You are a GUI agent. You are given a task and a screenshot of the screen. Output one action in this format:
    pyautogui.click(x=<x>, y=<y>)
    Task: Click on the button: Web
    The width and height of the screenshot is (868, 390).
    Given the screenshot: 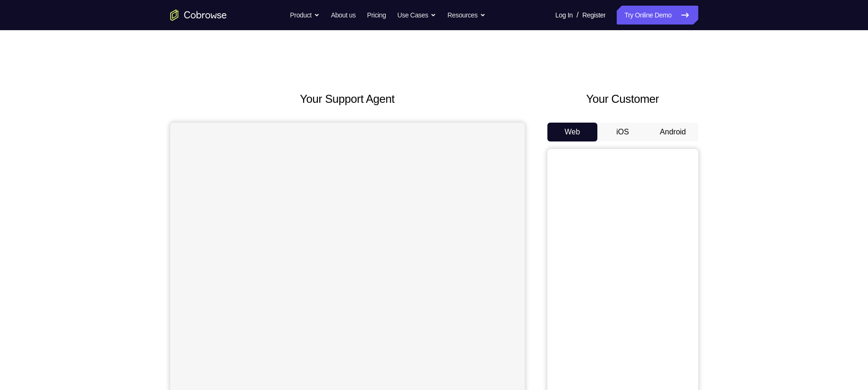 What is the action you would take?
    pyautogui.click(x=573, y=132)
    